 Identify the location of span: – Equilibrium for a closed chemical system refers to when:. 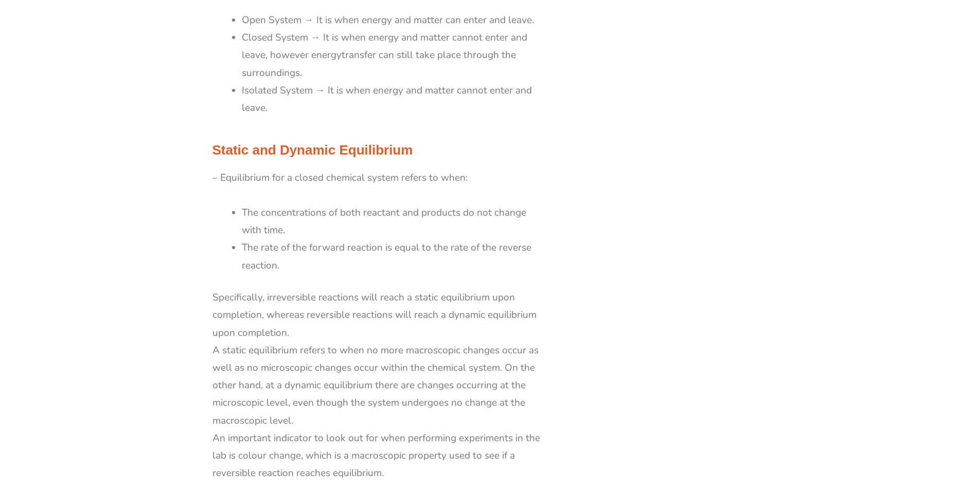
(340, 178).